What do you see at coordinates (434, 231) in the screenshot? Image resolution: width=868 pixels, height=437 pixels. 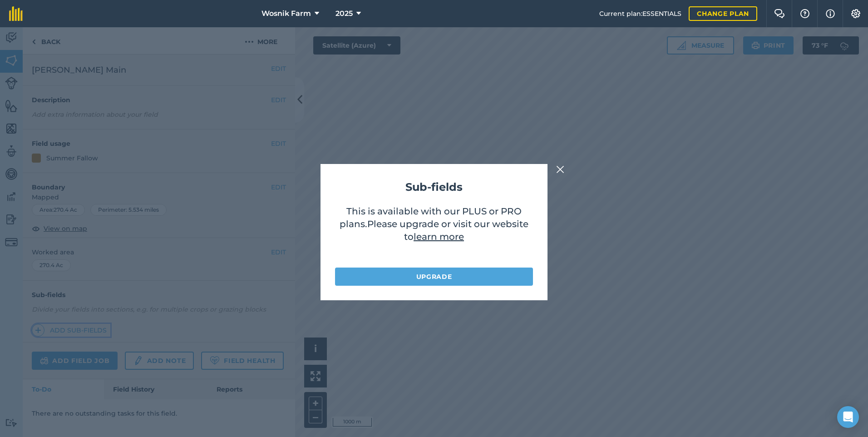 I see `p: This is available with our PLUS or PRO plans .` at bounding box center [434, 231].